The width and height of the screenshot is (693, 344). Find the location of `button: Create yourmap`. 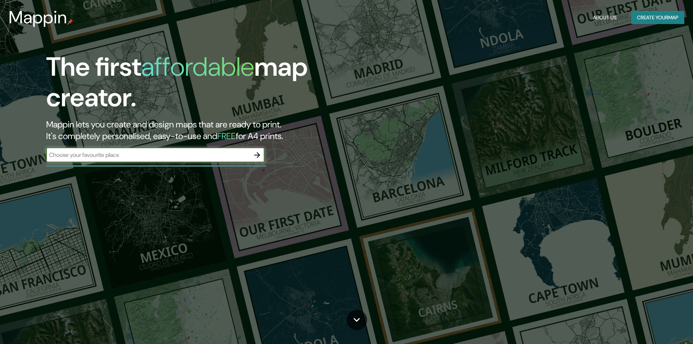

button: Create yourmap is located at coordinates (657, 17).